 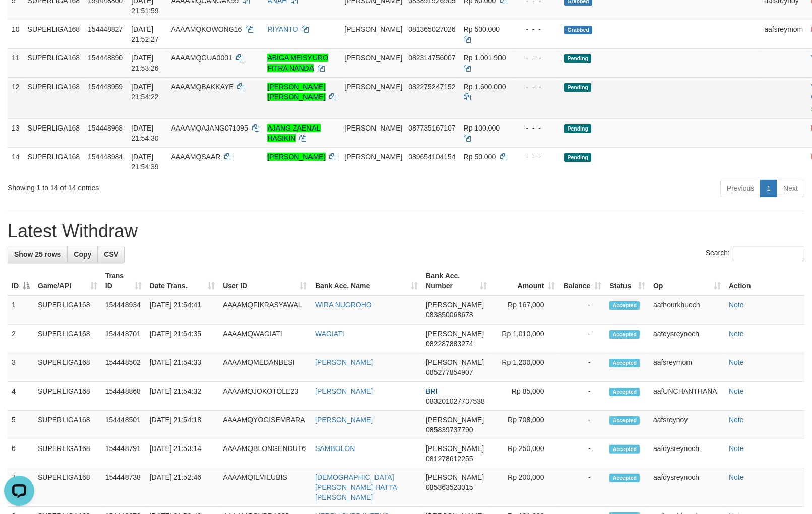 I want to click on td: Rp 708,000, so click(x=526, y=425).